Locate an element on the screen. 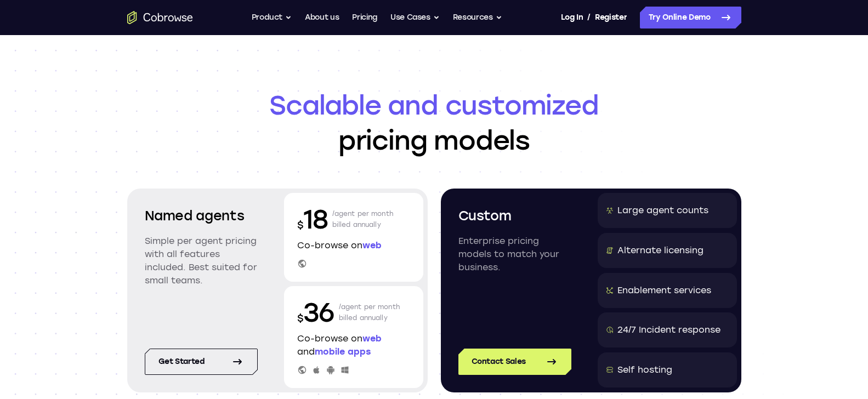 The image size is (868, 399). button: Resources is located at coordinates (478, 17).